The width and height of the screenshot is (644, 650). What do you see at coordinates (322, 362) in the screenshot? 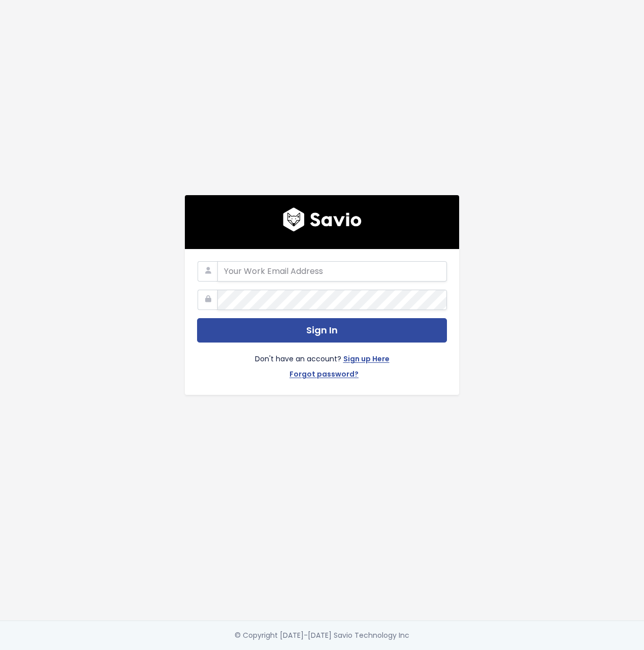
I see `div: Don't have an account?` at bounding box center [322, 362].